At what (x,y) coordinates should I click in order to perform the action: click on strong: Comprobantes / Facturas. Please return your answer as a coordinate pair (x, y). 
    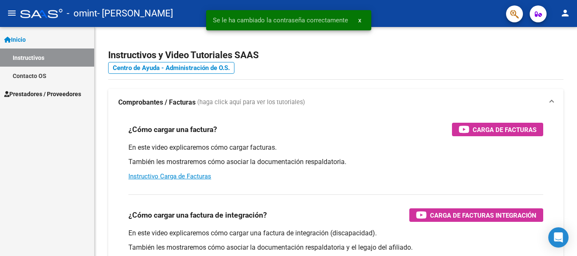
    Looking at the image, I should click on (157, 103).